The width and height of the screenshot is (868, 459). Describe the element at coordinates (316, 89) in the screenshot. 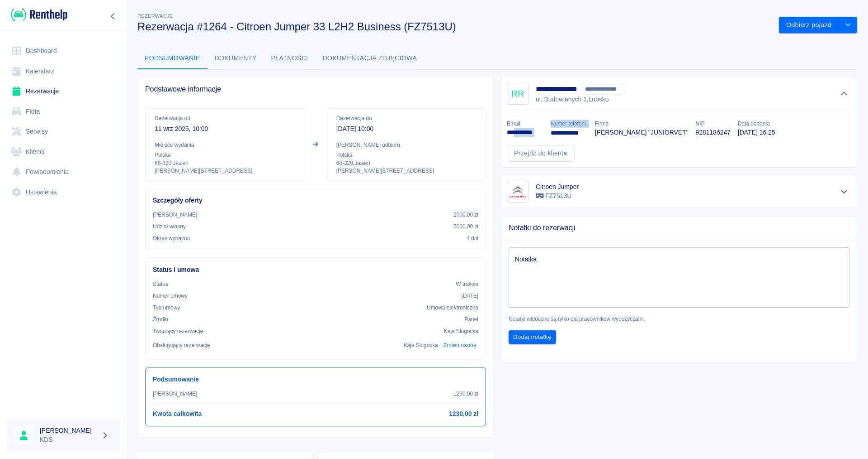

I see `span: Podstawowe informacje` at that location.